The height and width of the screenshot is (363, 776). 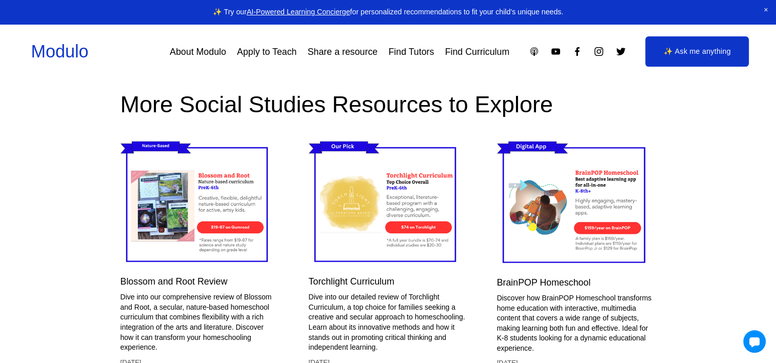 What do you see at coordinates (60, 51) in the screenshot?
I see `a: Modulo` at bounding box center [60, 51].